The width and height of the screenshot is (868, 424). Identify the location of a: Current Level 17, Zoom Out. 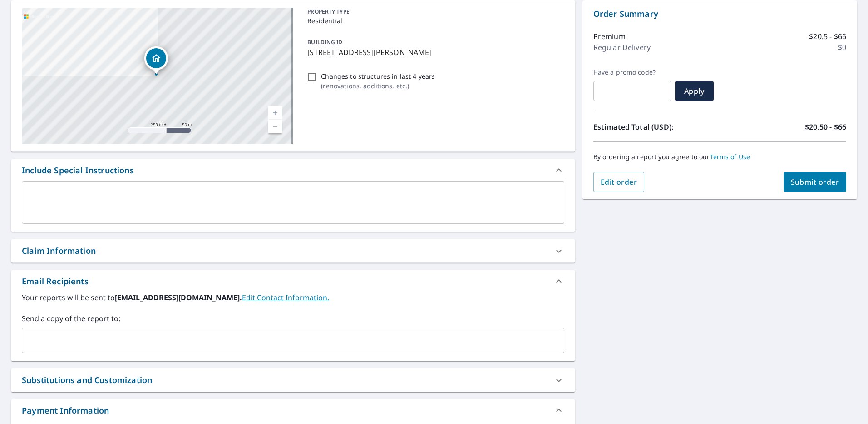
(275, 126).